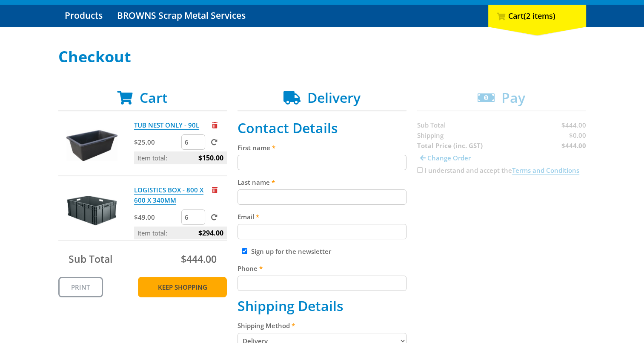 This screenshot has height=343, width=644. I want to click on label: Last name, so click(322, 182).